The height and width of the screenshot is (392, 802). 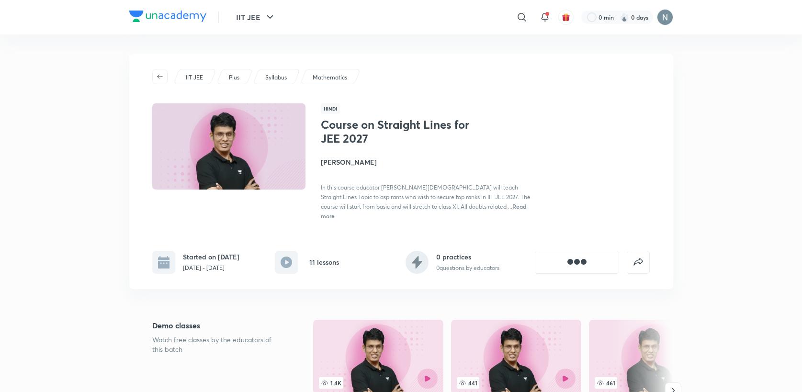 What do you see at coordinates (217, 345) in the screenshot?
I see `p: Watch free classes by the educators of this batch` at bounding box center [217, 345].